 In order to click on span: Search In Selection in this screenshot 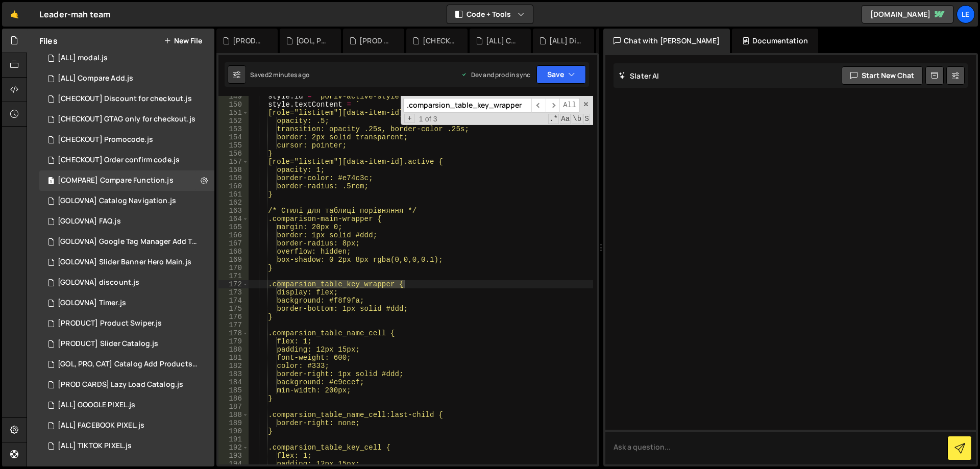, I will do `click(586, 119)`.